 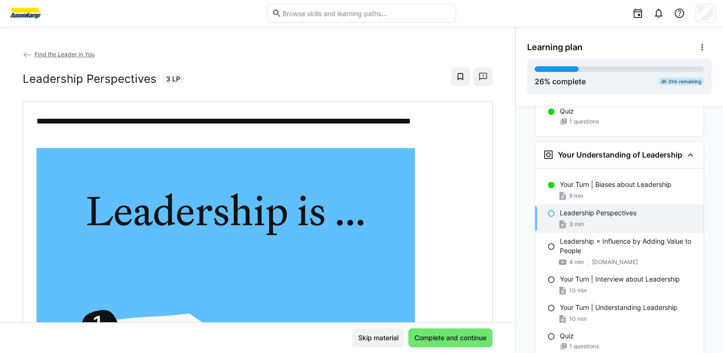 I want to click on span: 3 LP, so click(x=173, y=79).